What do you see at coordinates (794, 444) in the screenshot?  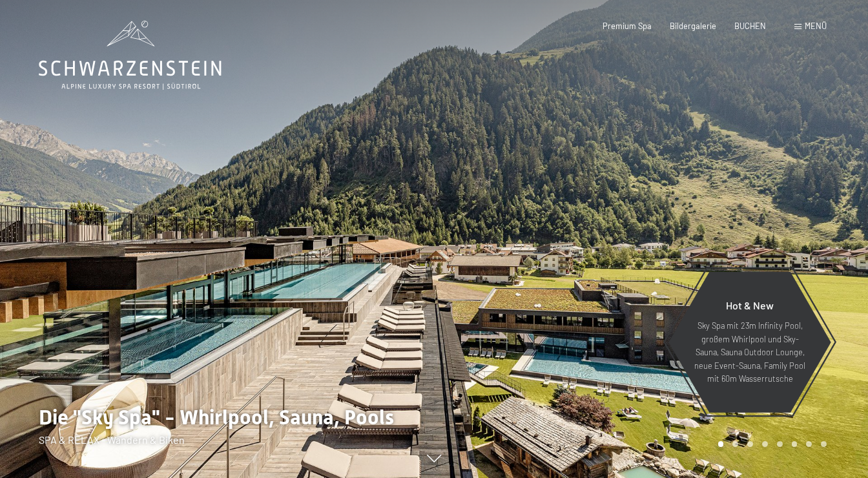 I see `div: Carousel Page 6` at bounding box center [794, 444].